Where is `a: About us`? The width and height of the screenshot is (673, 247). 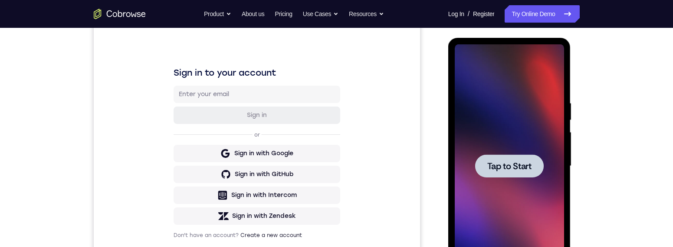
a: About us is located at coordinates (253, 14).